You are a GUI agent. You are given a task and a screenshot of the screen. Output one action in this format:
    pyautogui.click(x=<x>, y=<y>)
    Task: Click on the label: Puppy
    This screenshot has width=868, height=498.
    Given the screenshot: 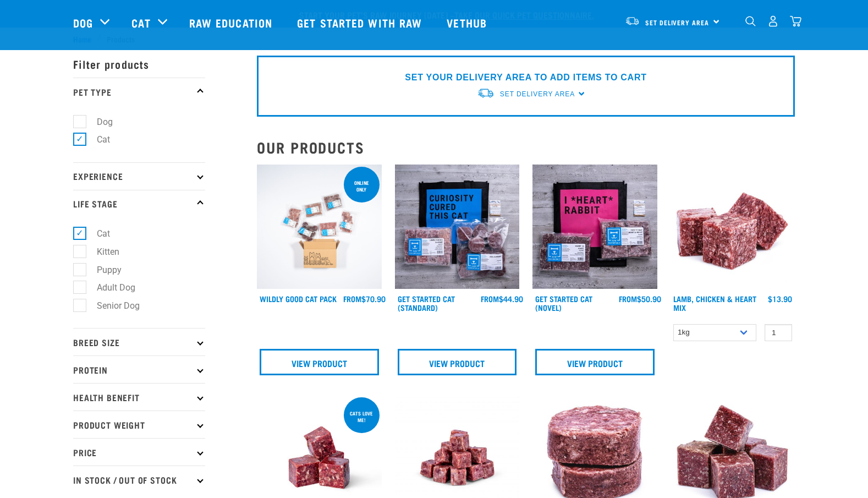 What is the action you would take?
    pyautogui.click(x=103, y=270)
    